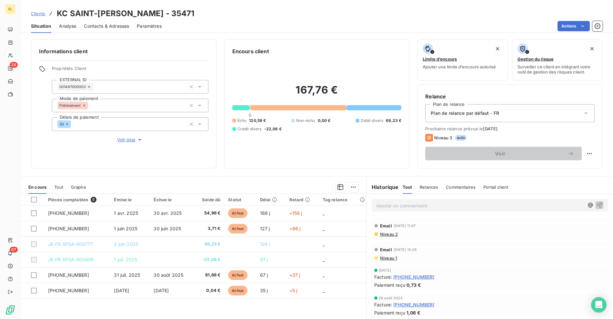 The height and width of the screenshot is (319, 613). What do you see at coordinates (443, 138) in the screenshot?
I see `span: Niveau 3` at bounding box center [443, 138].